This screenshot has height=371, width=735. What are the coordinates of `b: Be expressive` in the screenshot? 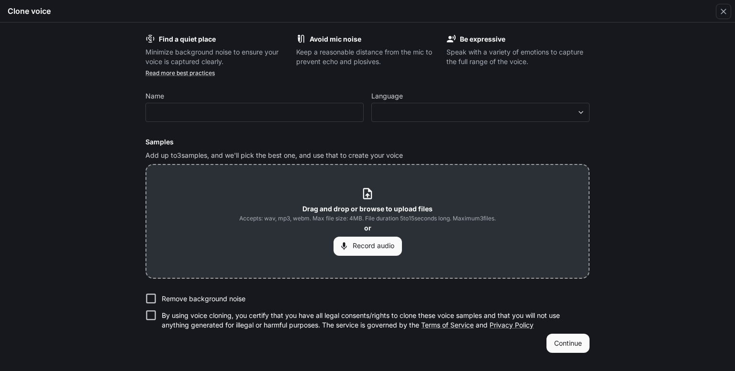 It's located at (482, 39).